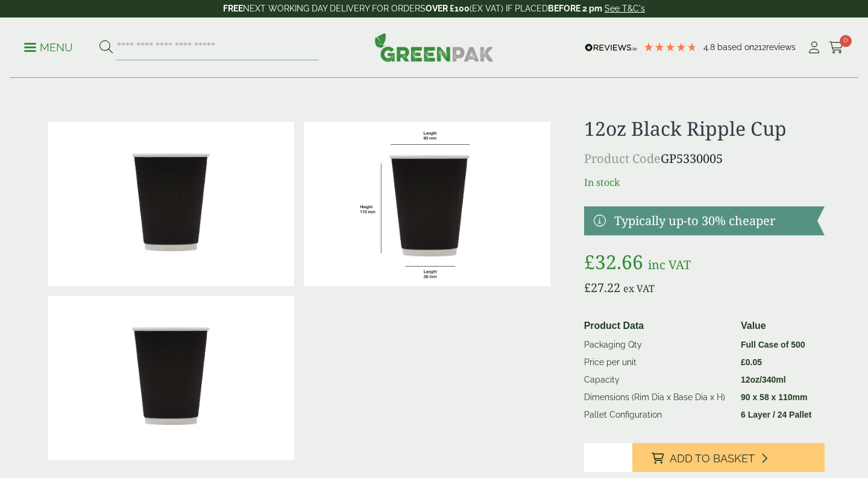 This screenshot has height=478, width=868. What do you see at coordinates (611, 48) in the screenshot?
I see `img: REVIEWS.io` at bounding box center [611, 48].